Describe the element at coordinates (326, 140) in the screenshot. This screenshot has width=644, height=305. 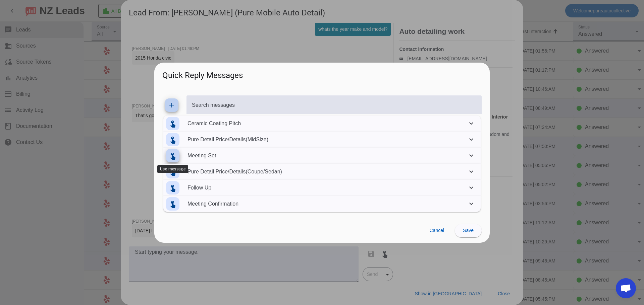
I see `mat-panel-description: Pure Detail Price/Details(MidSize)` at that location.